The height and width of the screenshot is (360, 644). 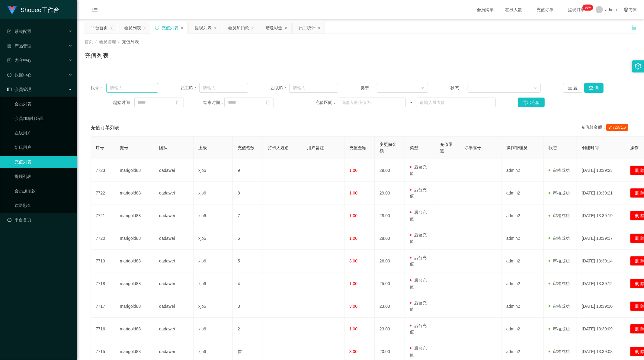 I want to click on td: 7717, so click(x=103, y=306).